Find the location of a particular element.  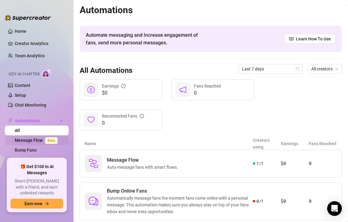

span: dollar is located at coordinates (91, 90).